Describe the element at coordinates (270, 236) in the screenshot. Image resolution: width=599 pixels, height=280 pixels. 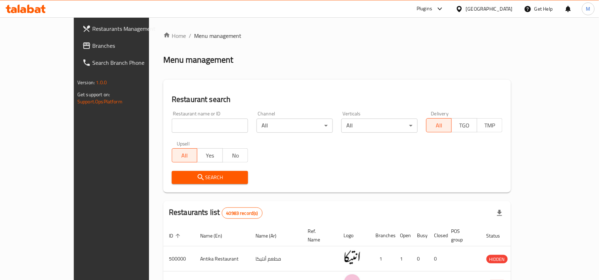
I see `span: Name (Ar)` at that location.